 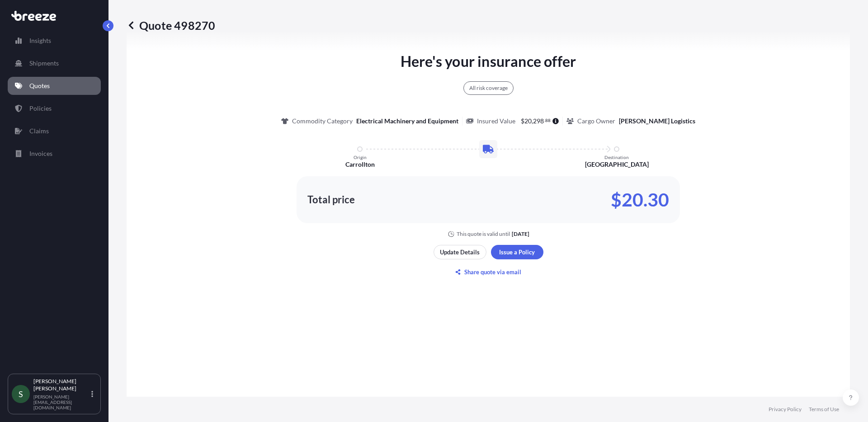 I want to click on p: Insured Value, so click(x=496, y=121).